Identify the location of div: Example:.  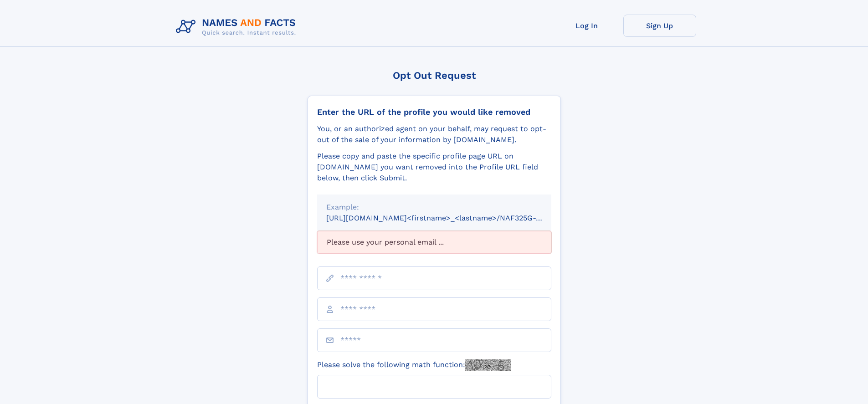
(434, 207).